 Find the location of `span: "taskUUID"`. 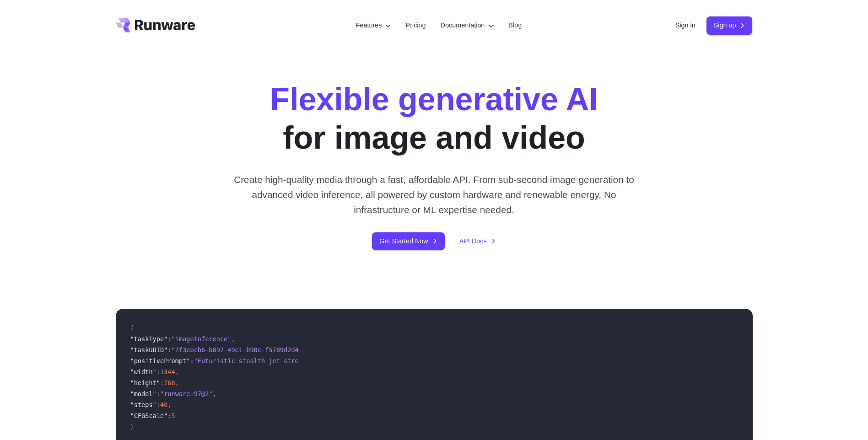

span: "taskUUID" is located at coordinates (149, 350).